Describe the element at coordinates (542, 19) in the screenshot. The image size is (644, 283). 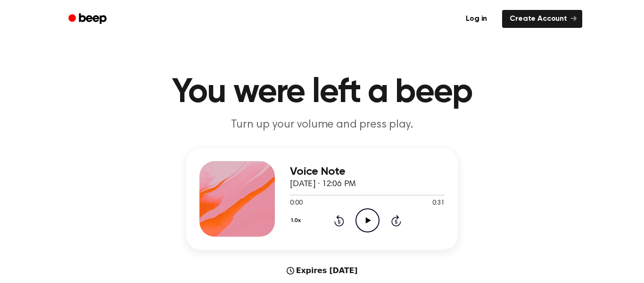
I see `a: Create Account` at that location.